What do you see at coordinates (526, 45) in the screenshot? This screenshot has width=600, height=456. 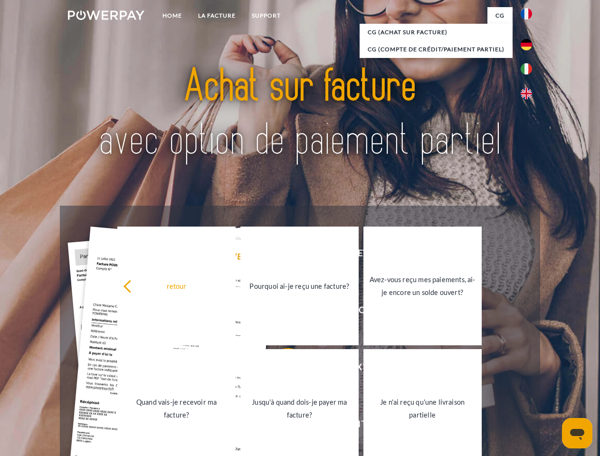 I see `img: de` at bounding box center [526, 45].